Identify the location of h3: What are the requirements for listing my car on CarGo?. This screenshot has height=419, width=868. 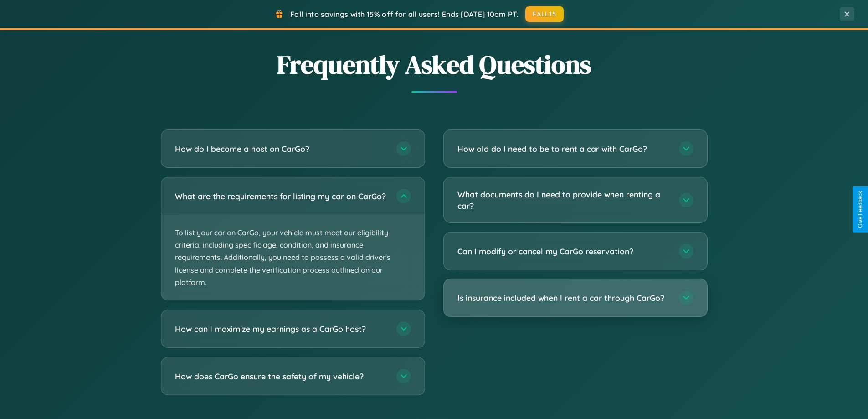
(281, 196).